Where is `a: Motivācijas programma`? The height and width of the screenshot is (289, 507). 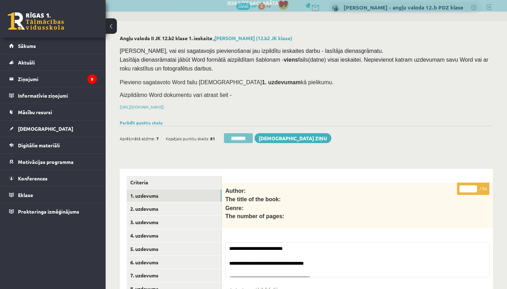 a: Motivācijas programma is located at coordinates (53, 162).